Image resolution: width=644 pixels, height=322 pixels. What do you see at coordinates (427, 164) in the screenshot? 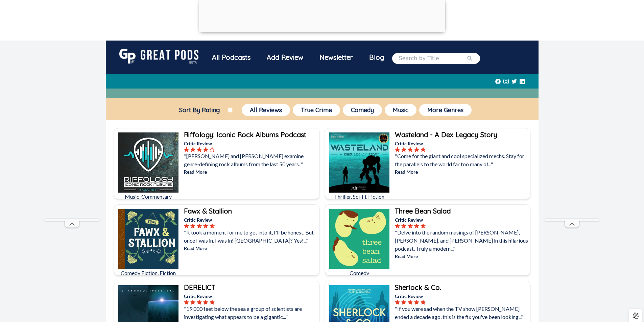
I see `a: Wasteland - A Dex Legacy StoryThriller, Sci-Fi, FictionWasteland - A Dex Legacy StoryCritic Revie...` at bounding box center [427, 164].